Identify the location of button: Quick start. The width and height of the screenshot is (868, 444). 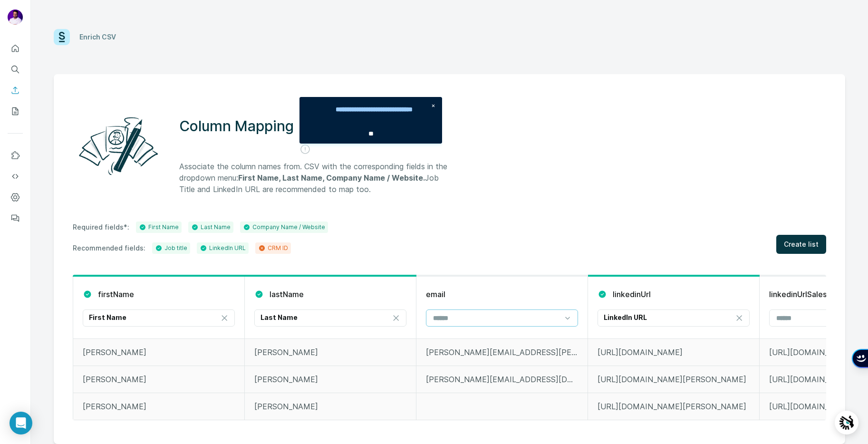
(15, 48).